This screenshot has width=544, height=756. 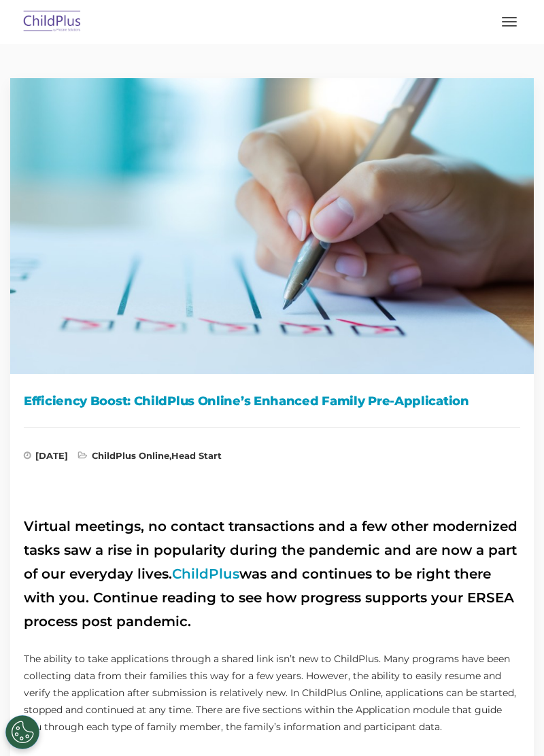 What do you see at coordinates (272, 693) in the screenshot?
I see `p: The ability to take applications through a shared link isn’t new to ChildPlus. Many programs have...` at bounding box center [272, 693].